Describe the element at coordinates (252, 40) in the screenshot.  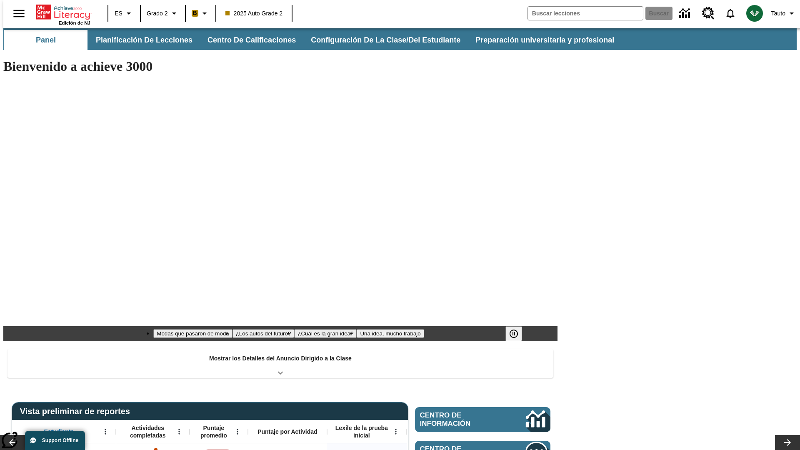
I see `button: Centro de calificaciones` at that location.